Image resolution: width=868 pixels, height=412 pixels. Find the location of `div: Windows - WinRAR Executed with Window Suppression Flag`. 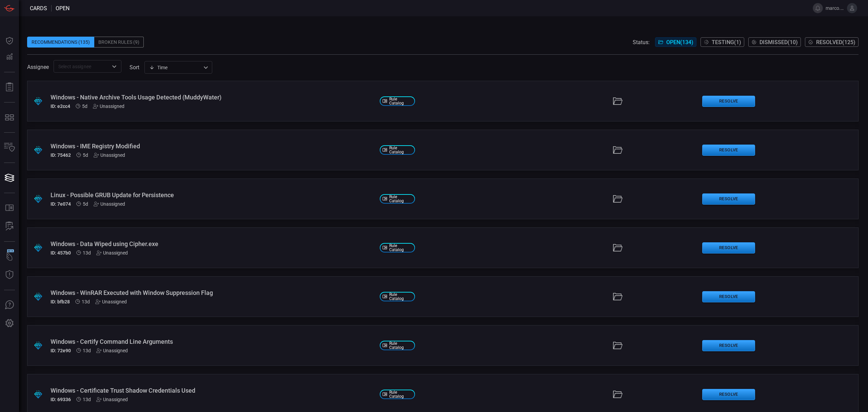

div: Windows - WinRAR Executed with Window Suppression Flag is located at coordinates (212, 293).